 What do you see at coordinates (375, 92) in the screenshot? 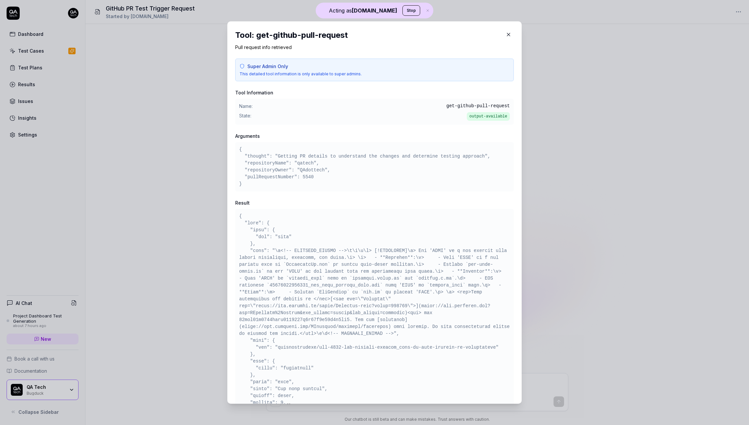
I see `h3: Tool Information` at bounding box center [375, 92].